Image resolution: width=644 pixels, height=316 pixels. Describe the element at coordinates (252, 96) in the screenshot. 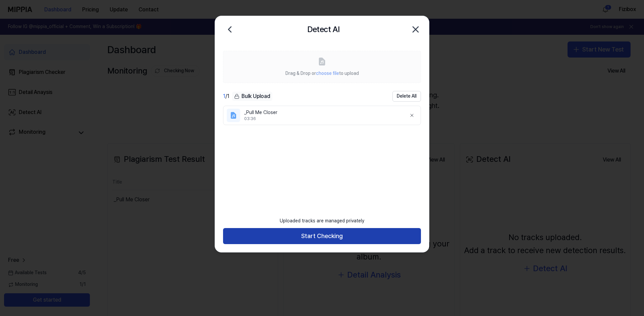

I see `button: Bulk Upload` at that location.